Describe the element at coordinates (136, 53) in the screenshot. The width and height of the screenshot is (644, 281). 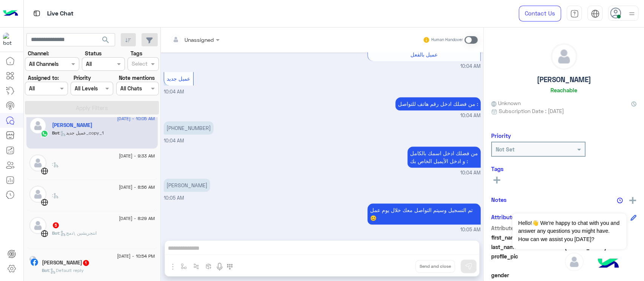
I see `label: Tags` at that location.